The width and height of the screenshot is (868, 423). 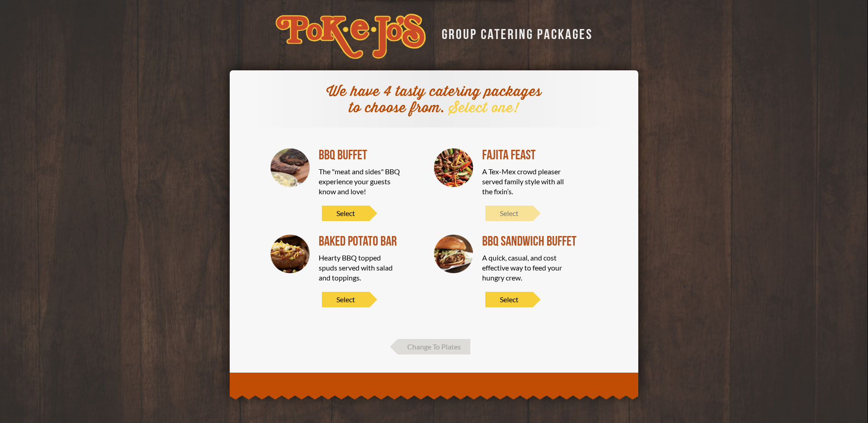 I want to click on div: BBQ SANDWICH BUFFET, so click(x=533, y=242).